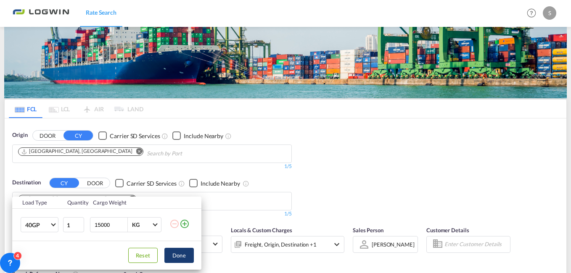  I want to click on span: 40GP, so click(37, 225).